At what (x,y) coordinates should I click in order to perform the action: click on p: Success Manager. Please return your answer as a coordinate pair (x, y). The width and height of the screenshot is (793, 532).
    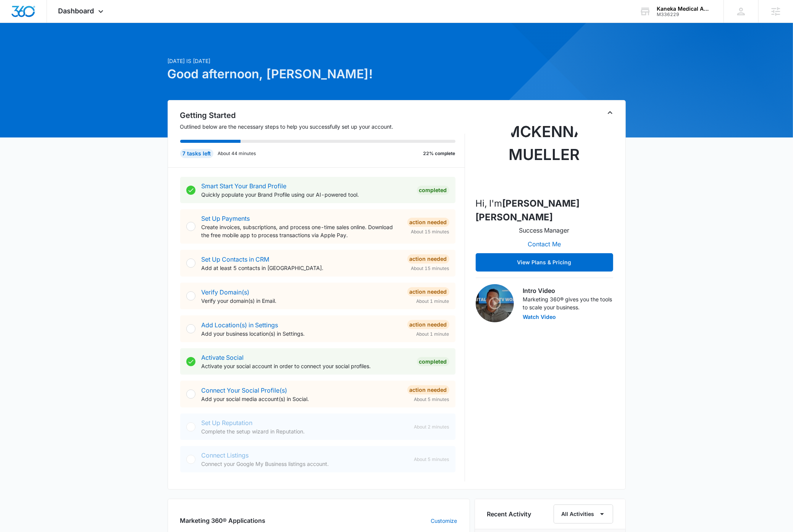
    Looking at the image, I should click on (544, 230).